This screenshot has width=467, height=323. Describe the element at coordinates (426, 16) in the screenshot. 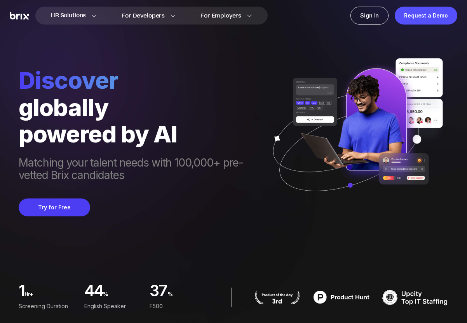

I see `a: Request a Demo` at that location.